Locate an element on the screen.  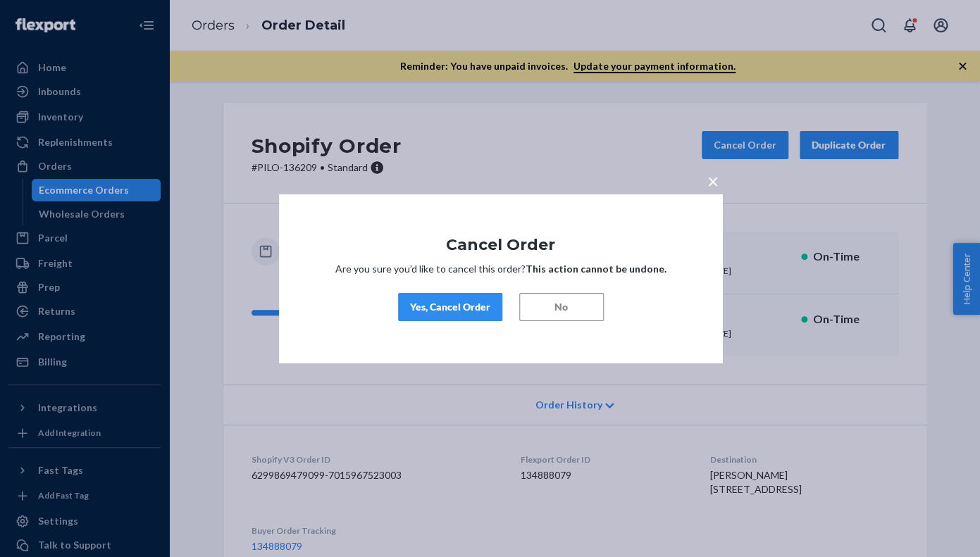
button: No is located at coordinates (561, 307).